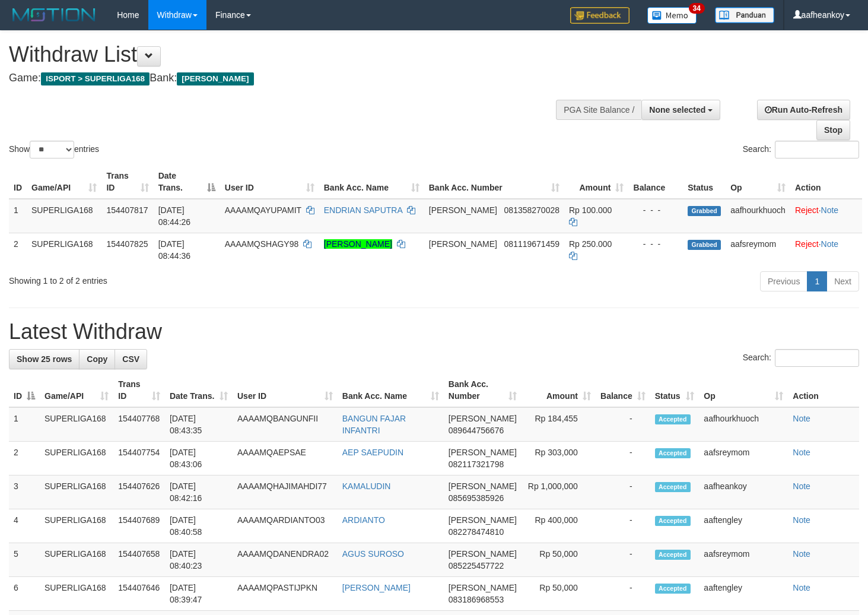 This screenshot has width=868, height=615. What do you see at coordinates (285, 424) in the screenshot?
I see `td: AAAAMQBANGUNFII` at bounding box center [285, 424].